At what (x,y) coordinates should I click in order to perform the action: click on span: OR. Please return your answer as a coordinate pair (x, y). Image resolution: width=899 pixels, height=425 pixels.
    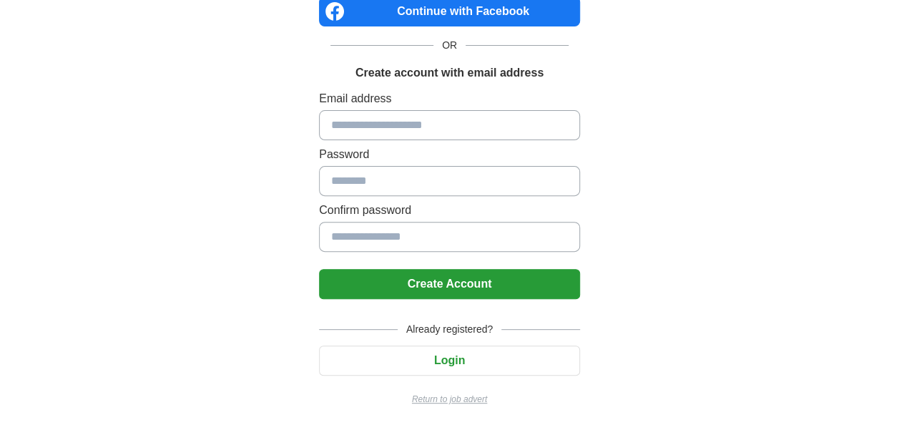
    Looking at the image, I should click on (449, 45).